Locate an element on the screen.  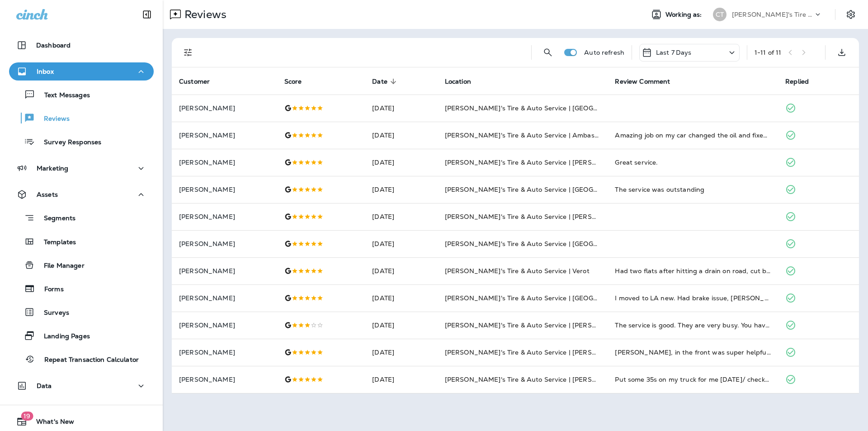
p: Data is located at coordinates (44, 386).